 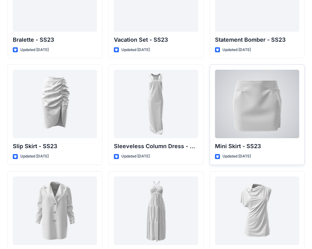 I want to click on p: Bralette - SS23, so click(x=55, y=40).